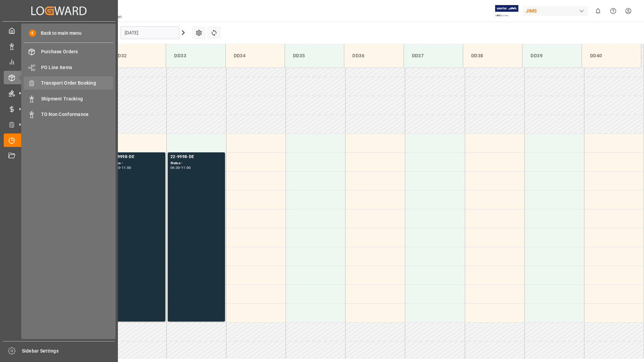 This screenshot has width=644, height=362. I want to click on span: Transport Order Booking, so click(78, 83).